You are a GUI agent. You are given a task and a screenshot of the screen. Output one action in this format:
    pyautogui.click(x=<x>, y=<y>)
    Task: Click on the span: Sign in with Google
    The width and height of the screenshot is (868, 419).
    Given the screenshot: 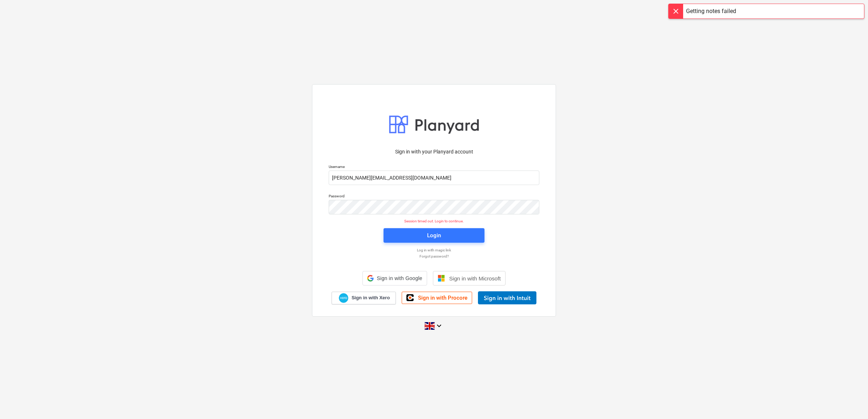 What is the action you would take?
    pyautogui.click(x=399, y=278)
    